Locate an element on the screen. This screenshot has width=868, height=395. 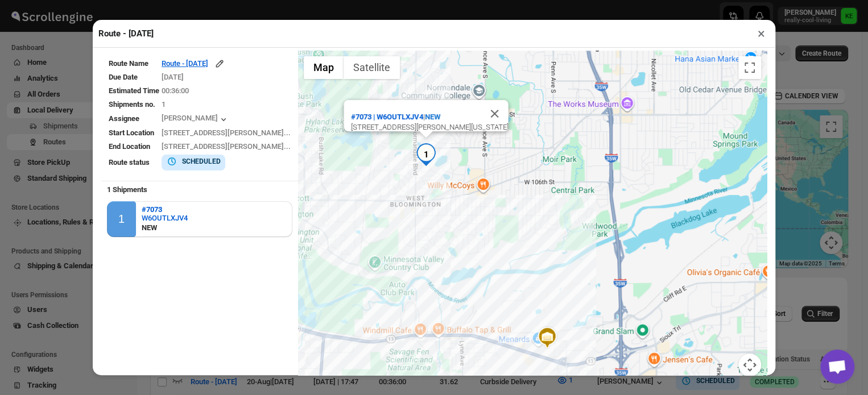
button: W6OUTLXJV4 is located at coordinates (165, 218).